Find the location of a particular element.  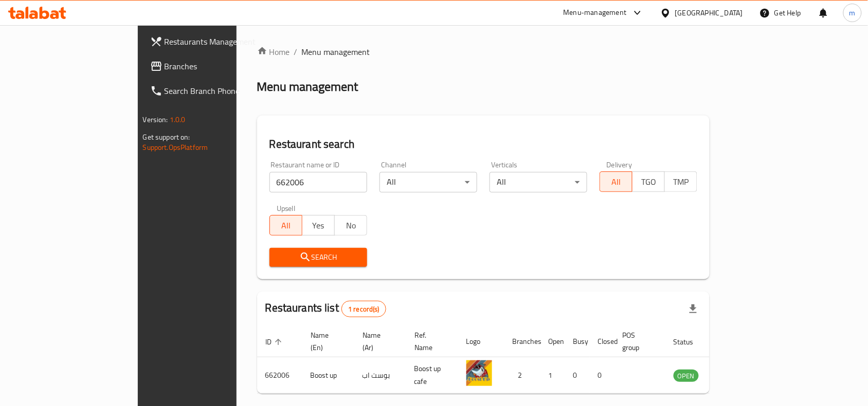

label: Delivery is located at coordinates (620, 165).